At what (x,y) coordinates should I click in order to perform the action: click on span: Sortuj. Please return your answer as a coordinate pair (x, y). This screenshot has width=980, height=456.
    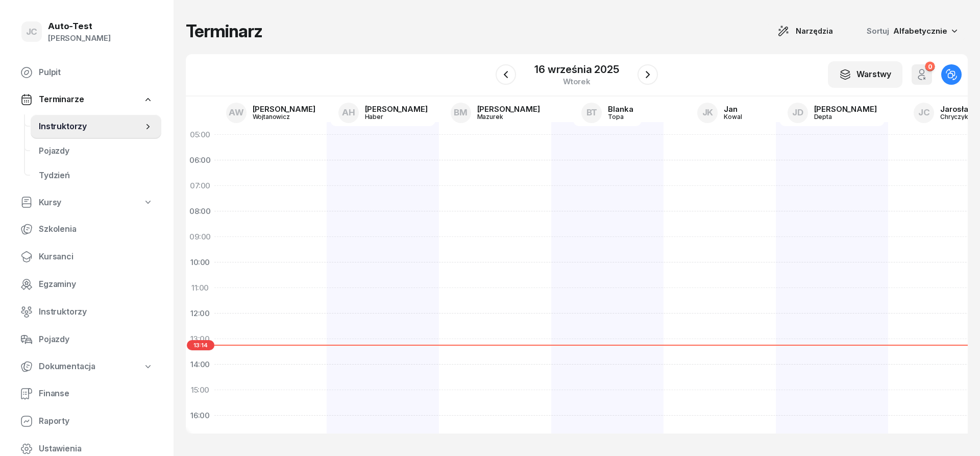
    Looking at the image, I should click on (879, 31).